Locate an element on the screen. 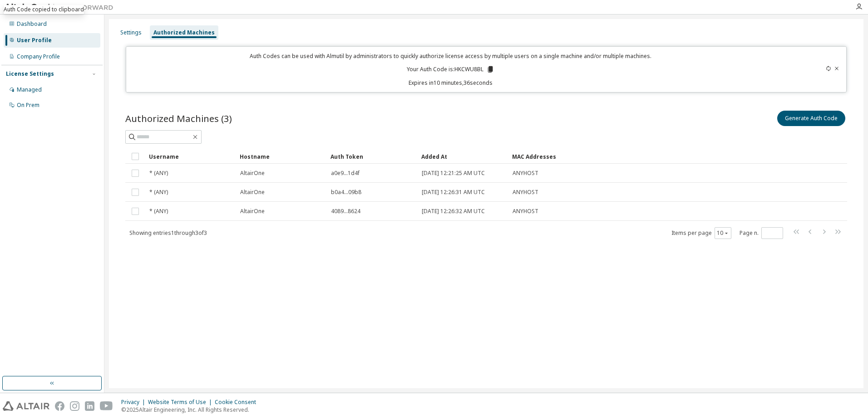  span: Page n. is located at coordinates (761, 233).